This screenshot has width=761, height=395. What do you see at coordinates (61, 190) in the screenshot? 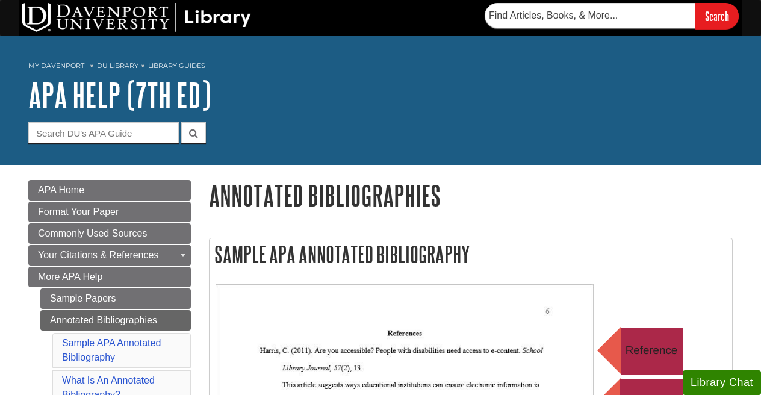
I see `span: APA Home` at bounding box center [61, 190].